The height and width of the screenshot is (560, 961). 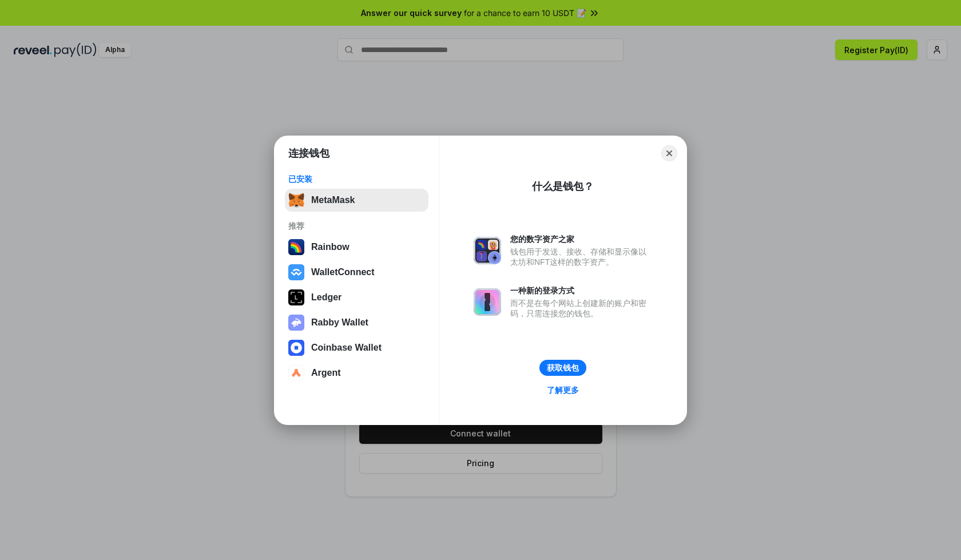 What do you see at coordinates (357, 200) in the screenshot?
I see `button: MetaMask` at bounding box center [357, 200].